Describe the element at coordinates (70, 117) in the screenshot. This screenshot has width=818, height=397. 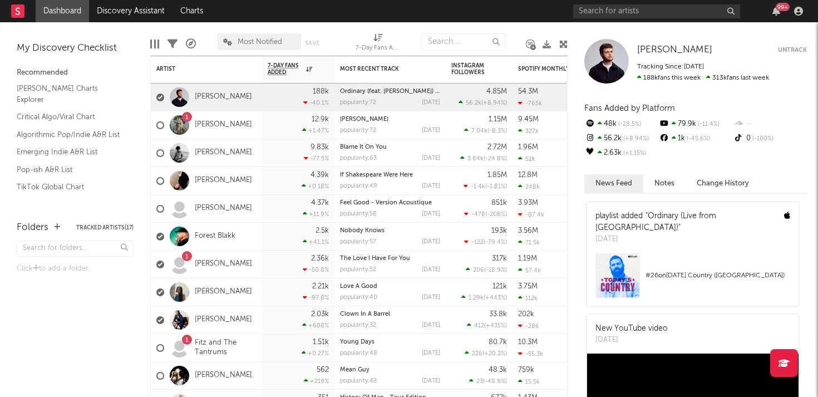
I see `a: Critical Algo/Viral Chart` at that location.